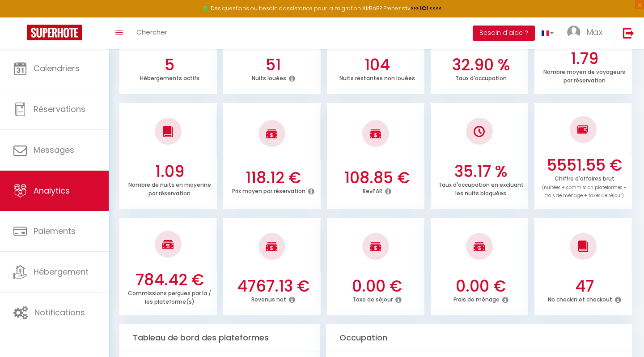  I want to click on span: (nuitées + commission plateformes + frais de ménage + taxes de séjour), so click(584, 191).